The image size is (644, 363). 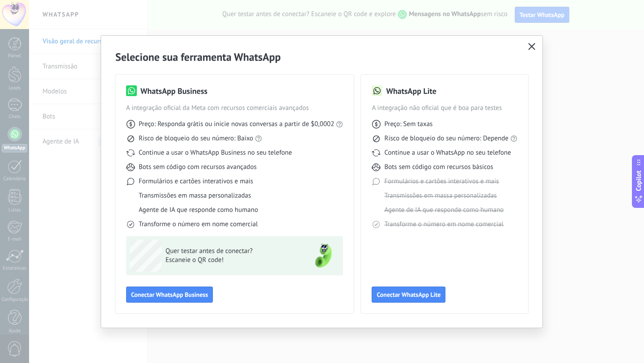 What do you see at coordinates (639, 181) in the screenshot?
I see `span: Copilot` at bounding box center [639, 181].